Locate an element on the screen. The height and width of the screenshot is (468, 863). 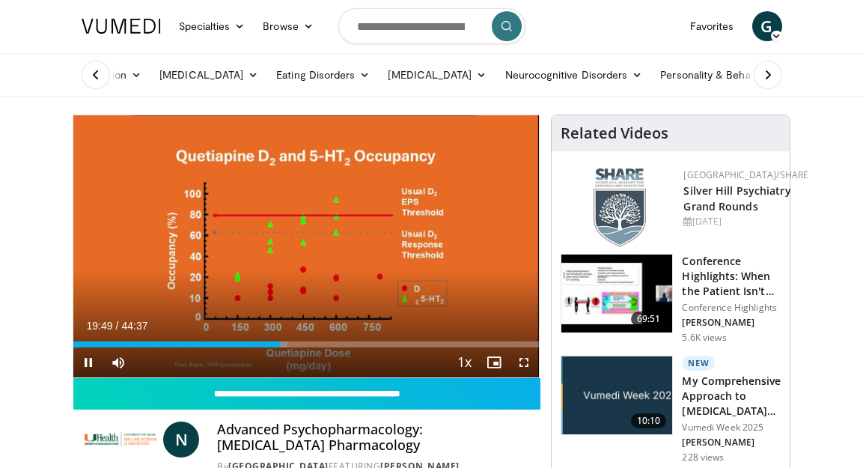
button: Enable picture-in-picture mode is located at coordinates (494, 362).